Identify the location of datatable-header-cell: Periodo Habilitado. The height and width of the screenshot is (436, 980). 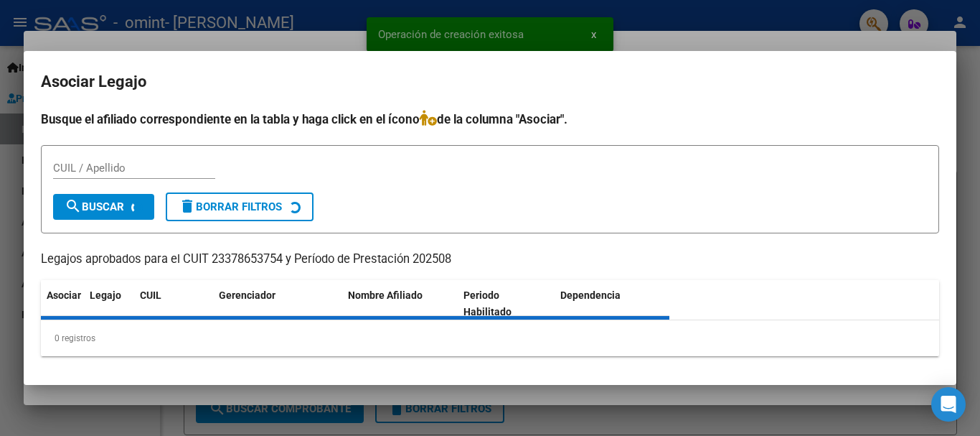
(506, 304).